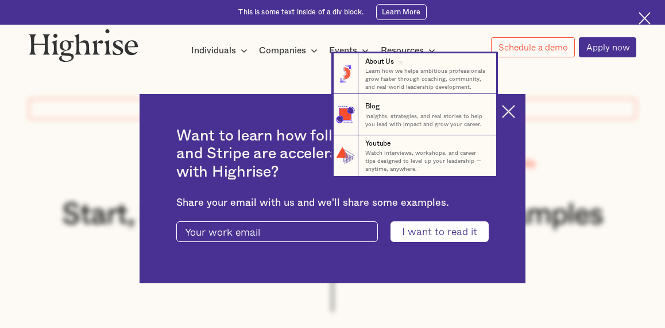 This screenshot has height=328, width=665. I want to click on a: BlogInsights, strategies, and real stories to help you lead with impact and grow your career., so click(414, 115).